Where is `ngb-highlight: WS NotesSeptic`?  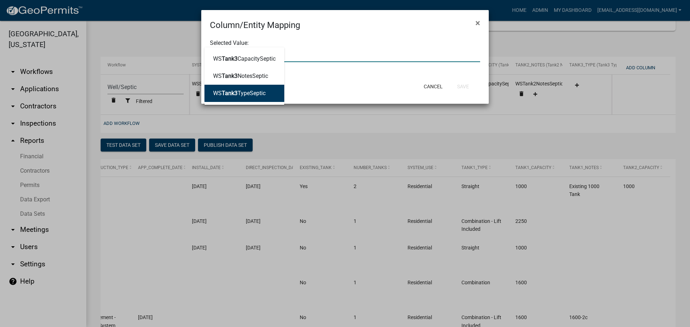 ngb-highlight: WS NotesSeptic is located at coordinates (240, 76).